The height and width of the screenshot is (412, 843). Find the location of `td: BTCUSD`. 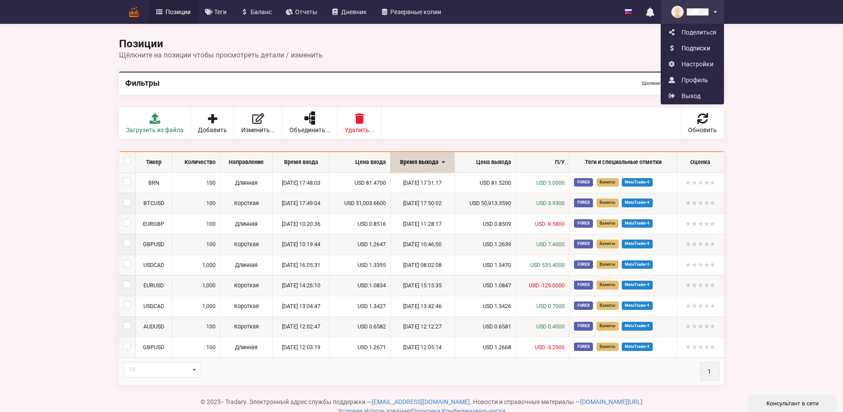

td: BTCUSD is located at coordinates (153, 203).